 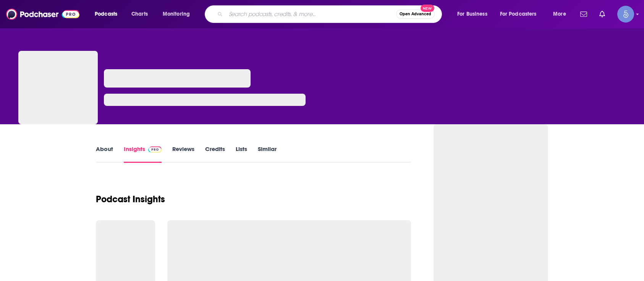 What do you see at coordinates (43, 14) in the screenshot?
I see `img: Podchaser - Follow, Share and Rate Podcasts` at bounding box center [43, 14].